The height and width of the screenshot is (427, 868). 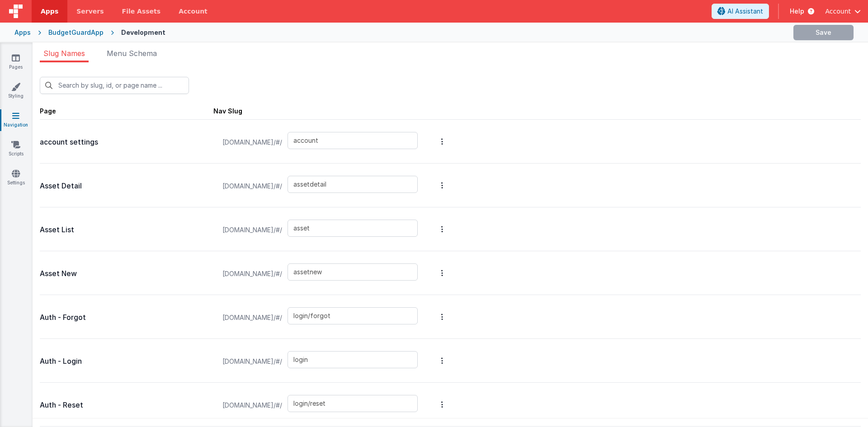 What do you see at coordinates (127, 111) in the screenshot?
I see `div: Page` at bounding box center [127, 111].